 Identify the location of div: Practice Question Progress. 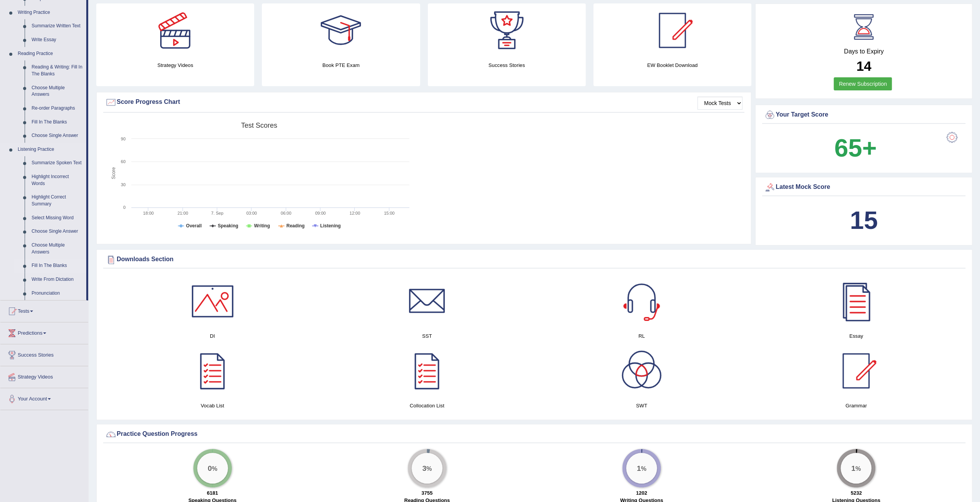
(534, 435).